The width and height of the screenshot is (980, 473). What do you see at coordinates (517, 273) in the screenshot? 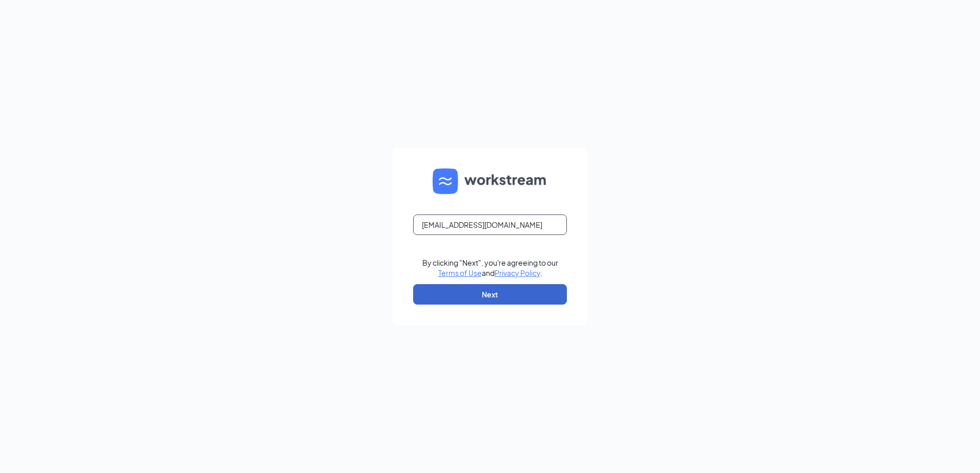
I see `a: Privacy Policy` at bounding box center [517, 273].